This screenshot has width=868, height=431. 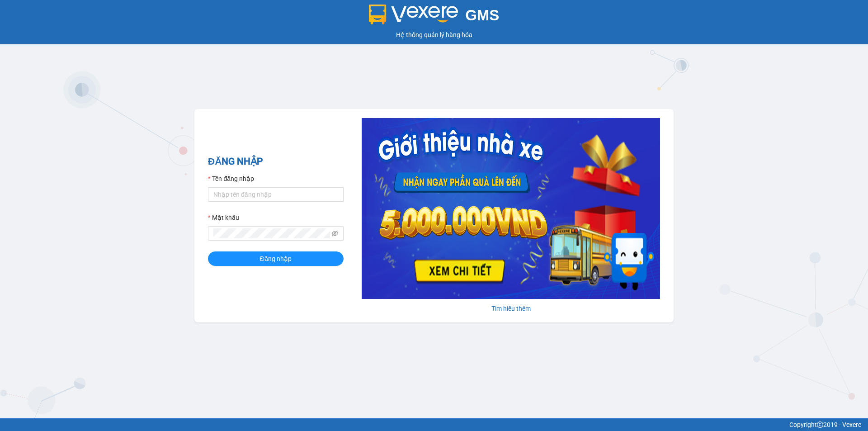 What do you see at coordinates (511, 209) in the screenshot?
I see `img: banner-0` at bounding box center [511, 209].